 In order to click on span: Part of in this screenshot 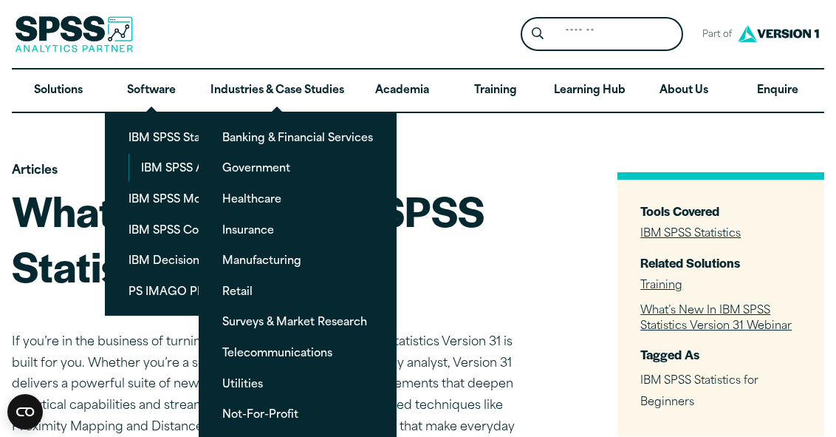, I will do `click(714, 35)`.